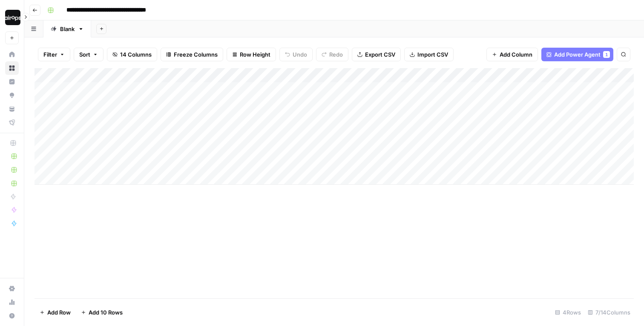 The image size is (644, 326). What do you see at coordinates (512, 55) in the screenshot?
I see `button: Add Column` at bounding box center [512, 55].